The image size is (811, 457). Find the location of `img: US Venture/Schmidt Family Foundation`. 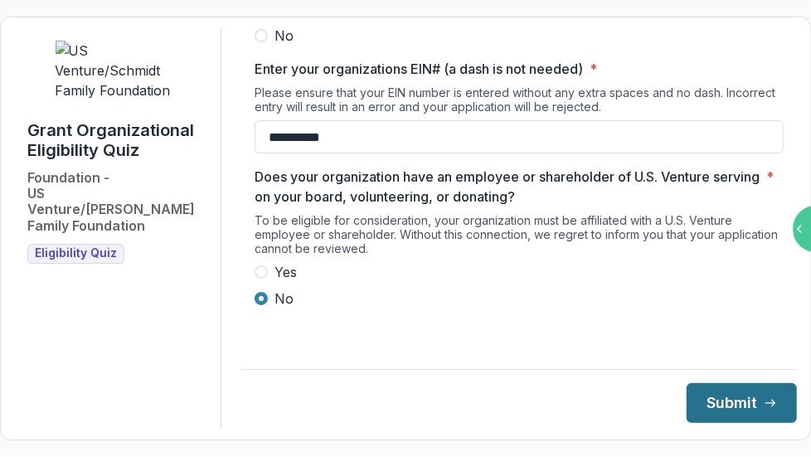

img: US Venture/Schmidt Family Foundation is located at coordinates (118, 70).